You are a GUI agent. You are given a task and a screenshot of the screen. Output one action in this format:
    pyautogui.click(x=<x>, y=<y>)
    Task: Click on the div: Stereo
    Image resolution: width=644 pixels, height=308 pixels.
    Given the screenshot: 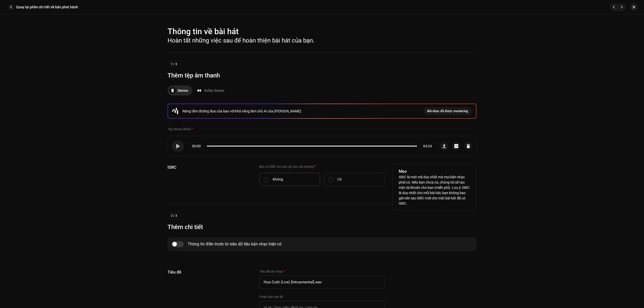 What is the action you would take?
    pyautogui.click(x=183, y=90)
    